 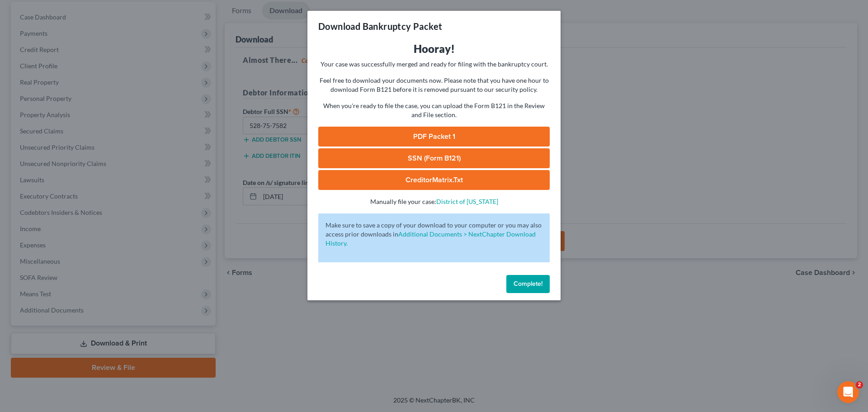 I want to click on button: Complete!, so click(x=528, y=284).